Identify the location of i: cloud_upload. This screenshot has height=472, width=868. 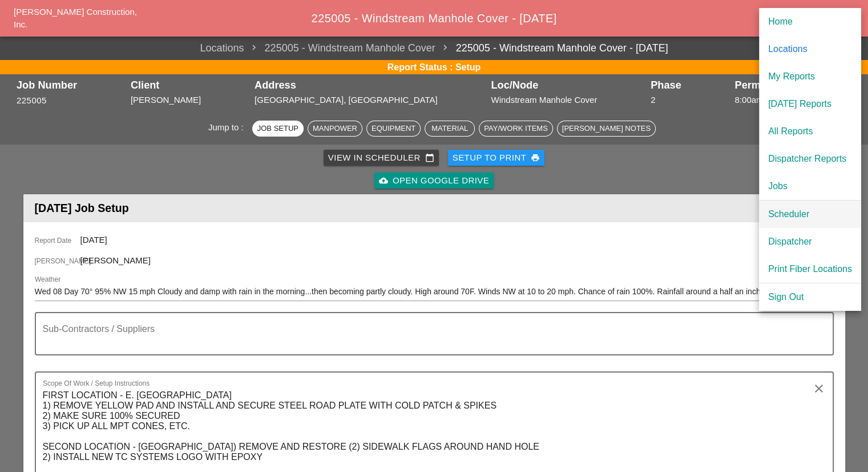
(384, 180).